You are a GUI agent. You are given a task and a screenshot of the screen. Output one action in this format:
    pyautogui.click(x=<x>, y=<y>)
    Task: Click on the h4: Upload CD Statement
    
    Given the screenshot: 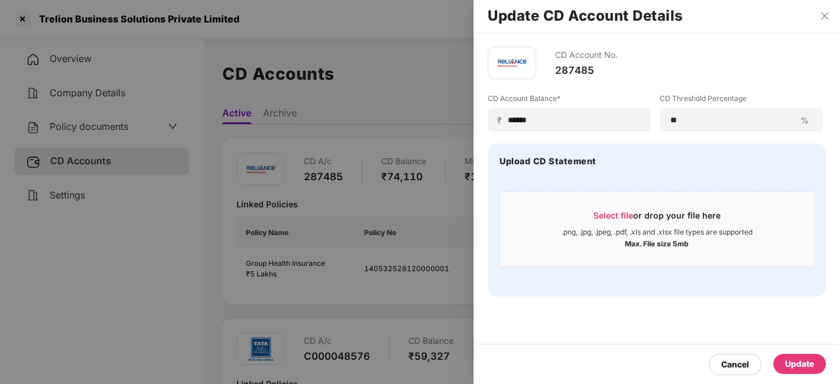 What is the action you would take?
    pyautogui.click(x=548, y=161)
    